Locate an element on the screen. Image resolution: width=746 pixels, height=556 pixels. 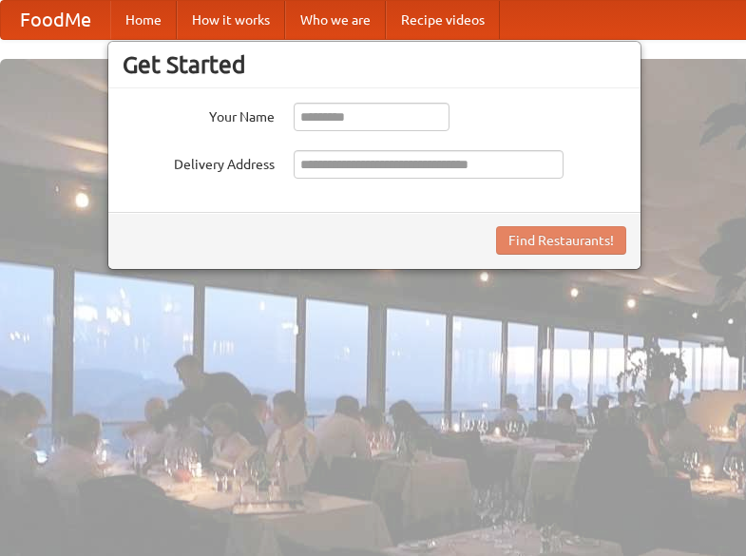
label: Delivery Address is located at coordinates (199, 162).